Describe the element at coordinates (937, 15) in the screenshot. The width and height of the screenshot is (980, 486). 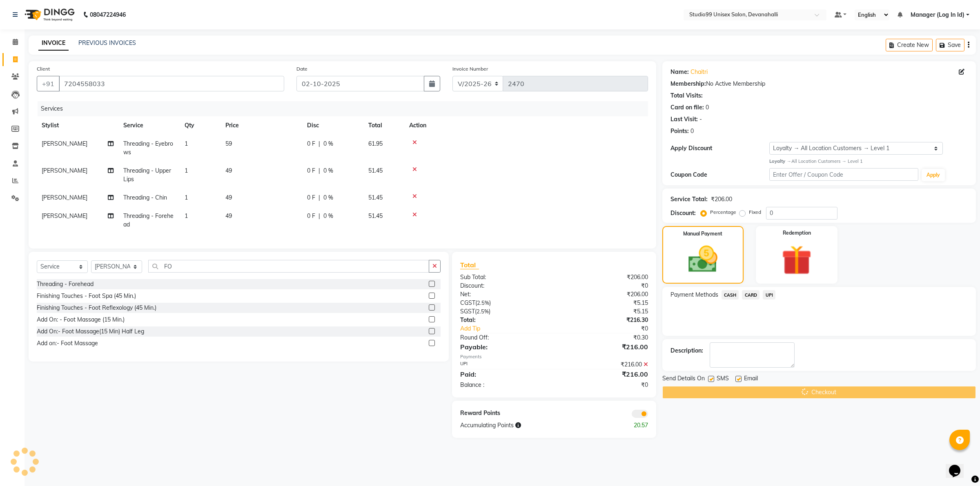
I see `span: Manager (Log In Id)` at that location.